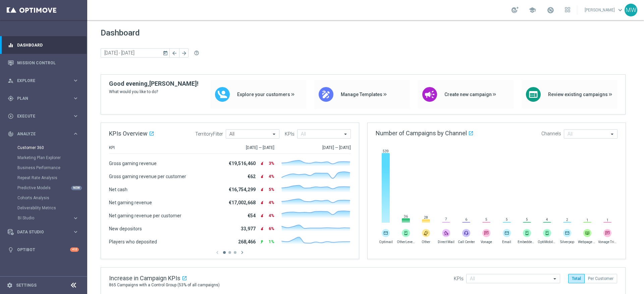 The height and width of the screenshot is (294, 644). I want to click on span: Data Studio, so click(44, 232).